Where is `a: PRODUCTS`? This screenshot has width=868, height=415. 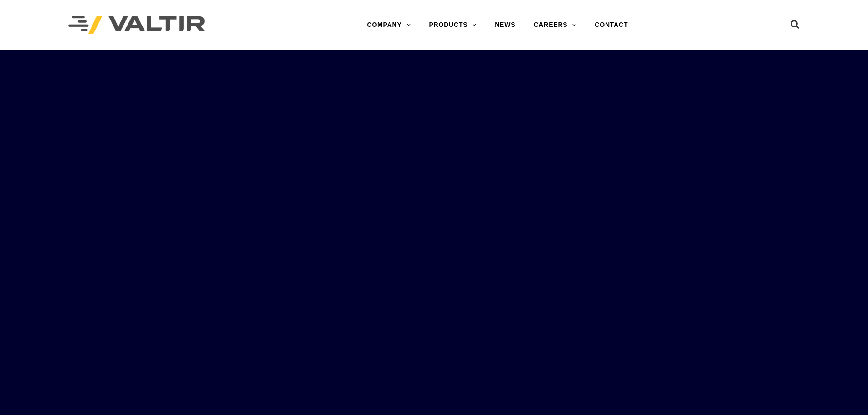
a: PRODUCTS is located at coordinates (452, 25).